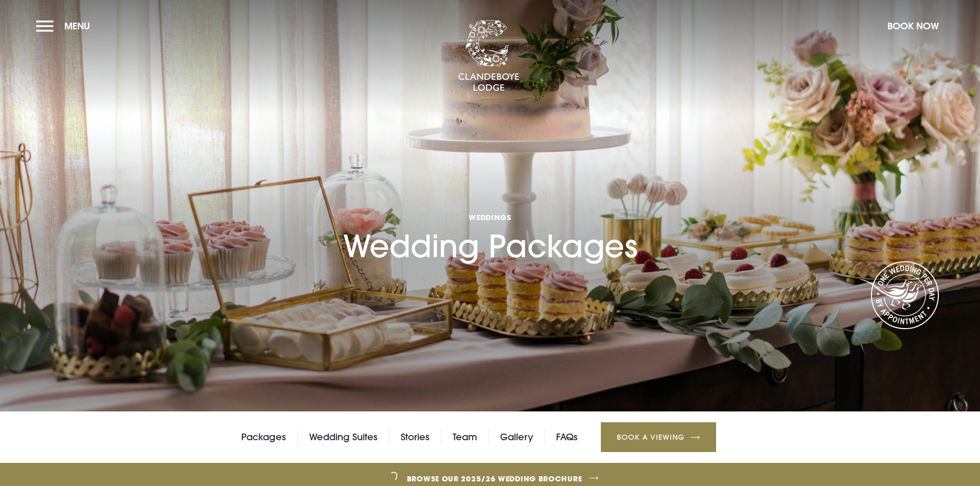 Image resolution: width=980 pixels, height=486 pixels. I want to click on button: Menu, so click(65, 26).